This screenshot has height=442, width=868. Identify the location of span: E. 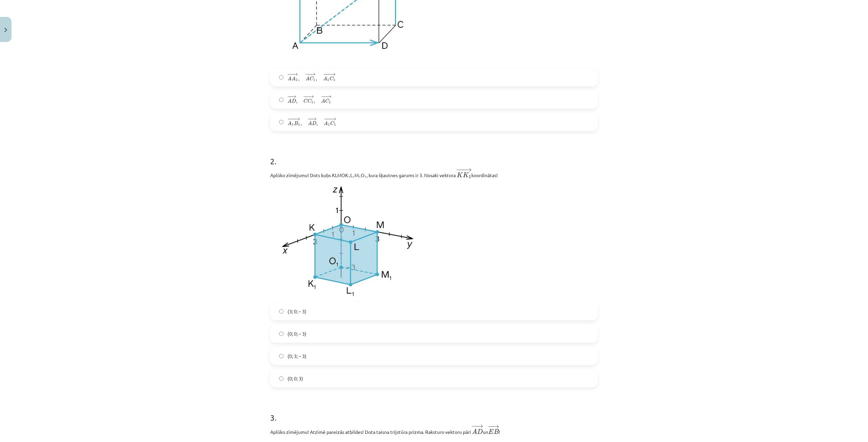
(491, 432).